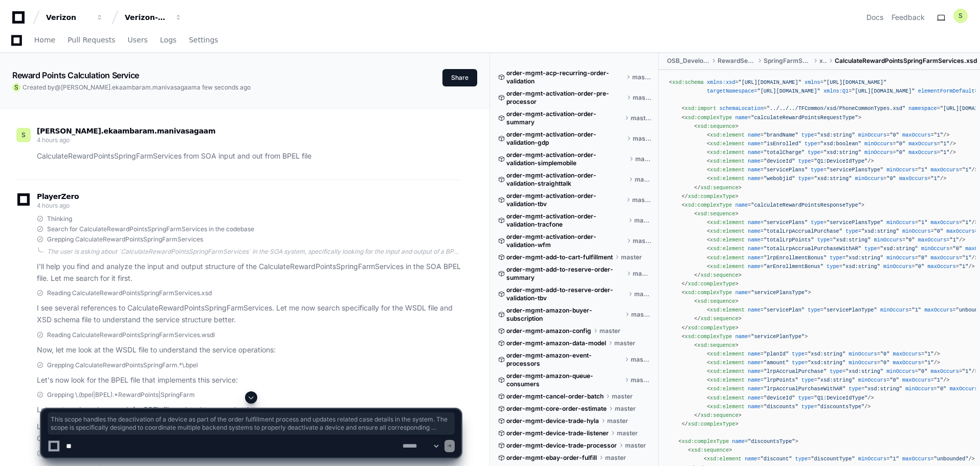  Describe the element at coordinates (565, 273) in the screenshot. I see `span: order-mgmt-add-to-reserve-order-summary` at that location.